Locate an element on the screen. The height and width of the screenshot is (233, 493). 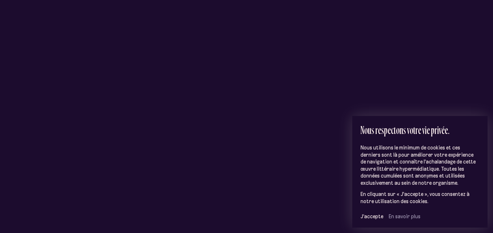
p: Nous utilisons le minimum de cookies et ces derniers sont là pour améliorer votre expérience de n... is located at coordinates (420, 166).